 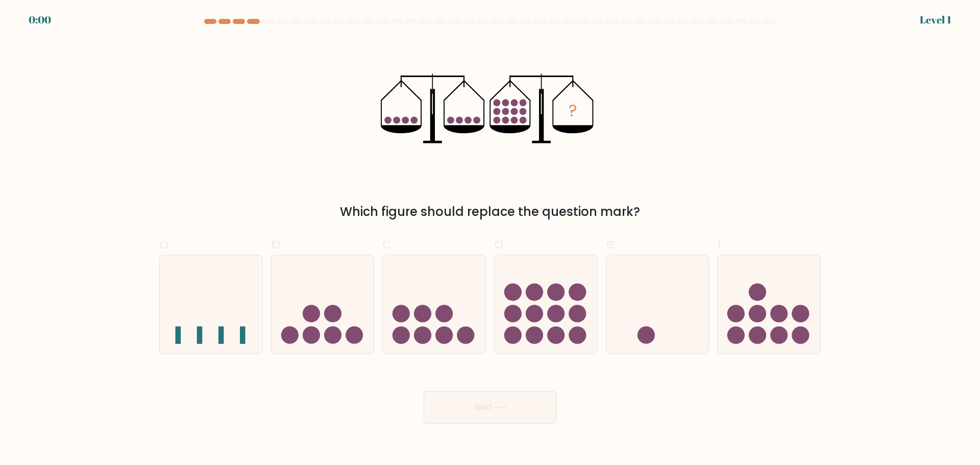 I want to click on div: Which figure should replace the question mark?, so click(x=490, y=212).